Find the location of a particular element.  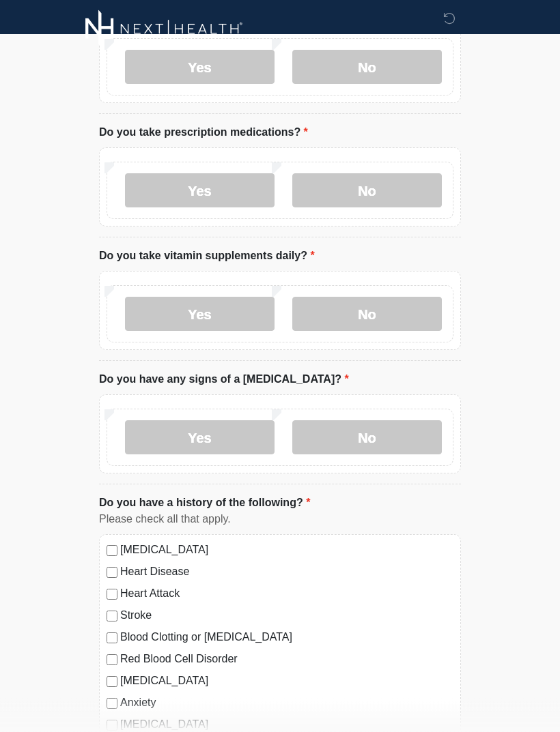

input: Stroke is located at coordinates (112, 617).